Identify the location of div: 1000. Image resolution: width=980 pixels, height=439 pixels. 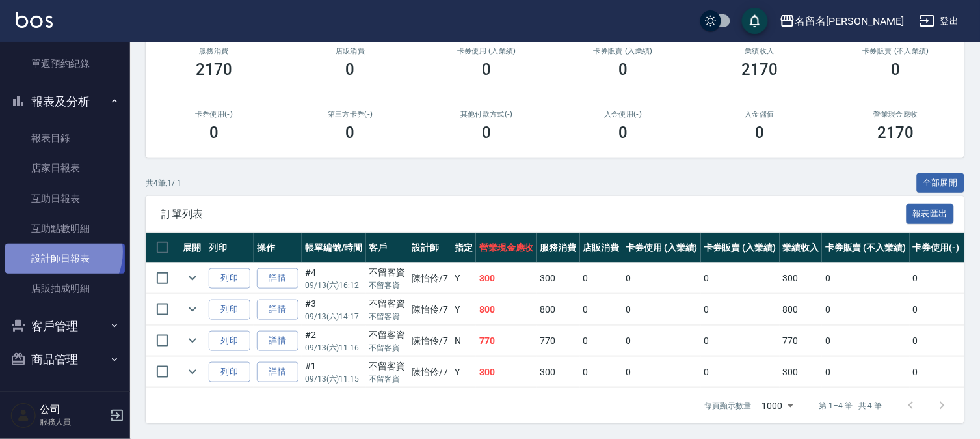
(778, 405).